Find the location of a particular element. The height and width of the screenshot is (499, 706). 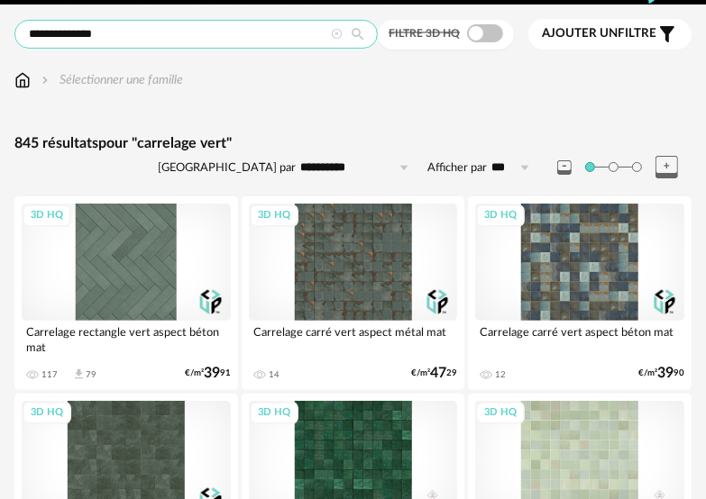

span: 47 is located at coordinates (438, 373).